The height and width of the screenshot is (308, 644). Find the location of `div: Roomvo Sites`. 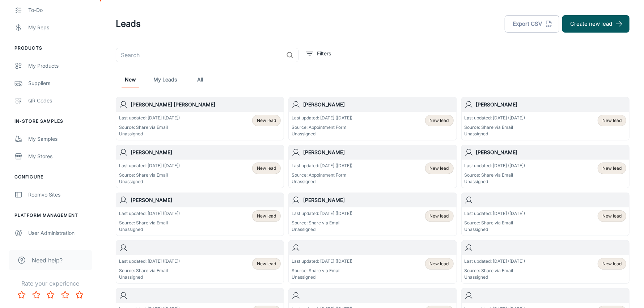

div: Roomvo Sites is located at coordinates (61, 195).